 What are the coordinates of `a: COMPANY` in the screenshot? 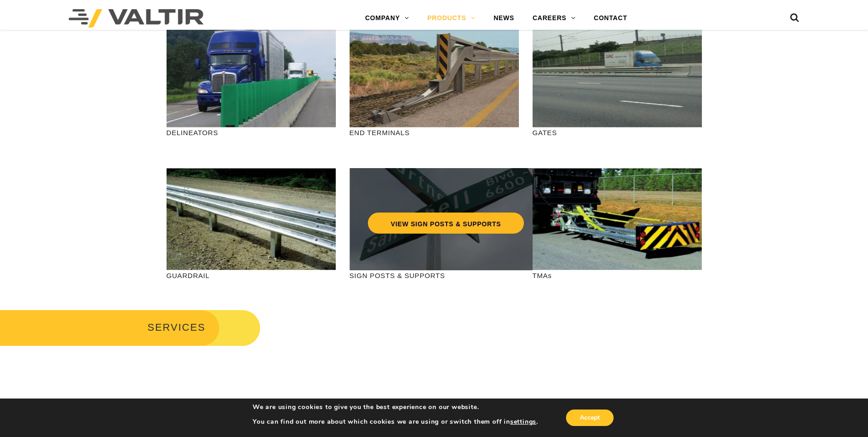 It's located at (387, 18).